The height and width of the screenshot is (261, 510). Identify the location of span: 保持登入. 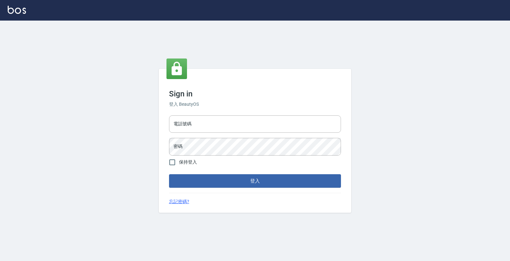
(188, 162).